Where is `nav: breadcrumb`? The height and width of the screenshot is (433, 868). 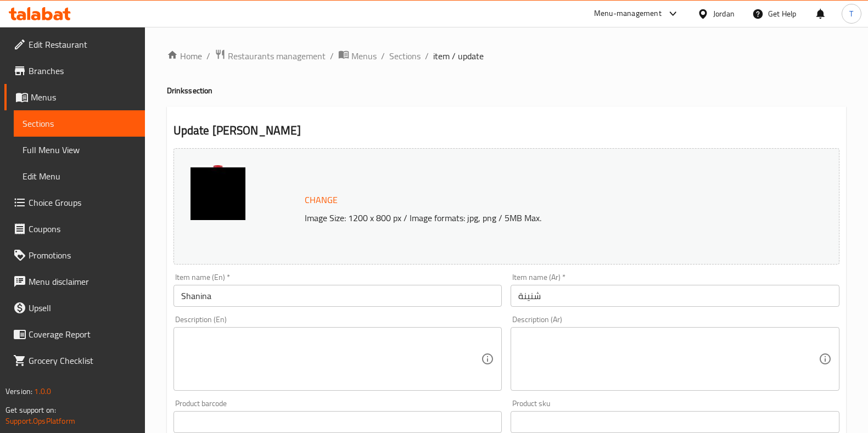 nav: breadcrumb is located at coordinates (506, 56).